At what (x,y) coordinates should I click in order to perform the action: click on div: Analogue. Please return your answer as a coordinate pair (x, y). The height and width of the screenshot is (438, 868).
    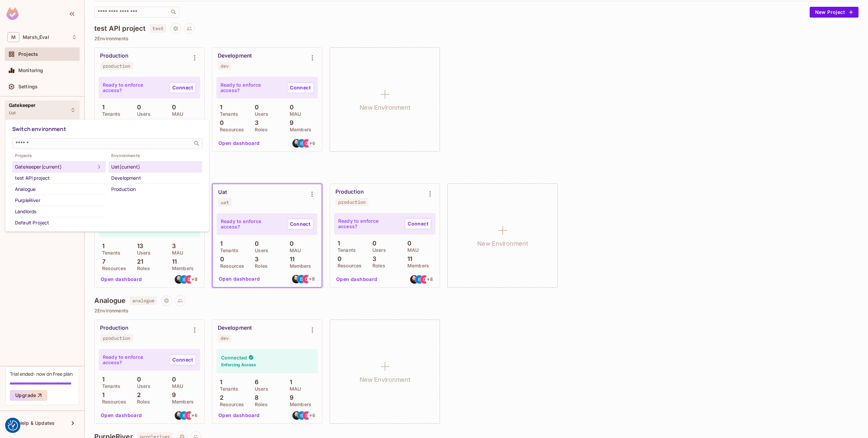
    Looking at the image, I should click on (59, 189).